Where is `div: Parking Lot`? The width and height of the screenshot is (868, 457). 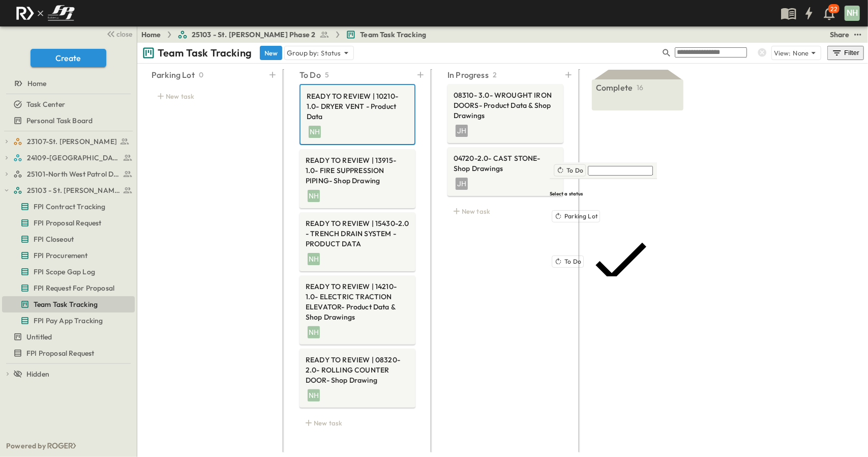
div: Parking Lot is located at coordinates (603, 216).